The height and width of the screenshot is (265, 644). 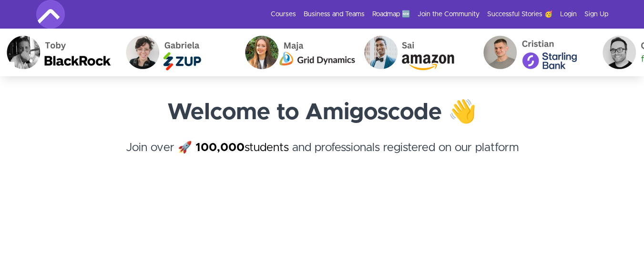 What do you see at coordinates (520, 14) in the screenshot?
I see `a: Successful Stories 🥳` at bounding box center [520, 14].